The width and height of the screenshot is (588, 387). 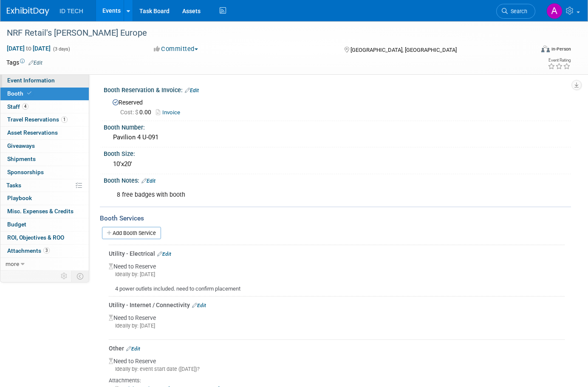 What do you see at coordinates (336, 380) in the screenshot?
I see `div: Attachments:` at bounding box center [336, 380].